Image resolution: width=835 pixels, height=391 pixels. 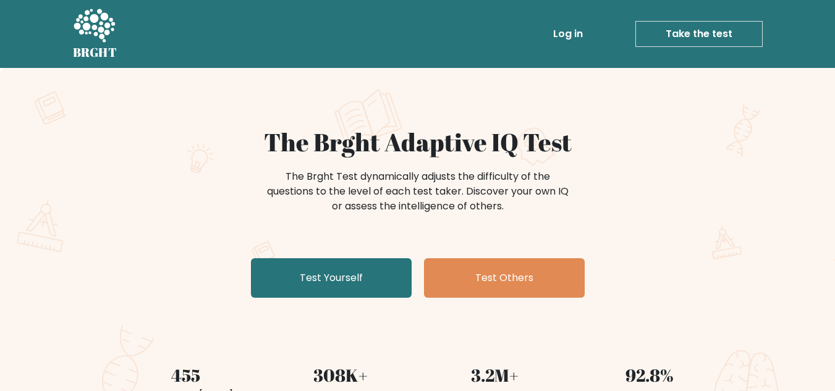 What do you see at coordinates (186, 375) in the screenshot?
I see `div: 455` at bounding box center [186, 375].